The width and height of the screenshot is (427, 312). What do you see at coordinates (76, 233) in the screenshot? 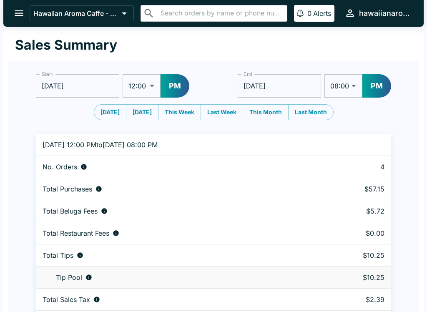
I see `p: Total Restaurant Fees` at bounding box center [76, 233].